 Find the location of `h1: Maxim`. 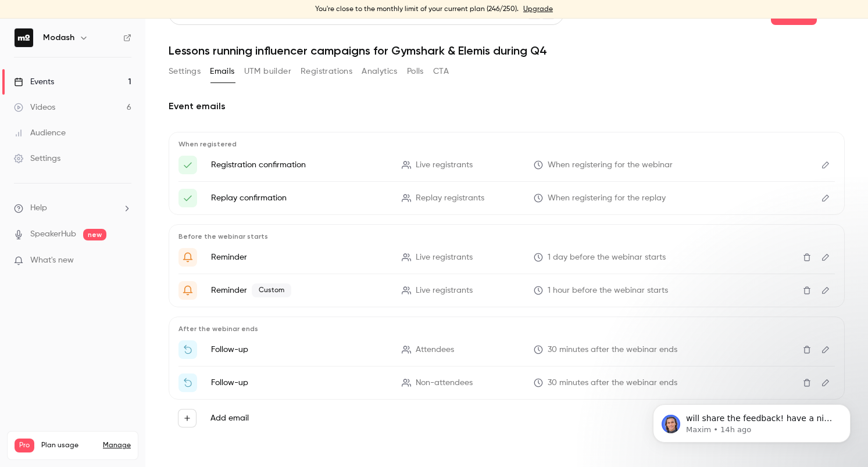

h1: Maxim is located at coordinates (71, 10).